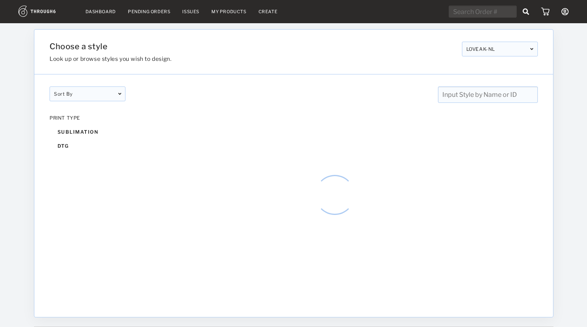  I want to click on div: sublimation, so click(88, 131).